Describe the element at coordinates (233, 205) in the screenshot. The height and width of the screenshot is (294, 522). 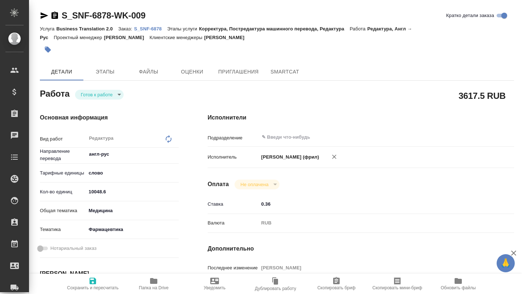
I see `p: Ставка` at that location.